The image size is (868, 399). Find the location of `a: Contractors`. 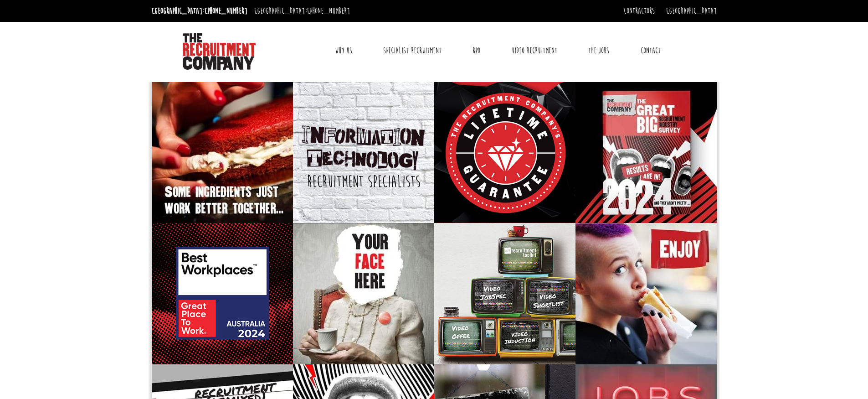

a: Contractors is located at coordinates (639, 11).